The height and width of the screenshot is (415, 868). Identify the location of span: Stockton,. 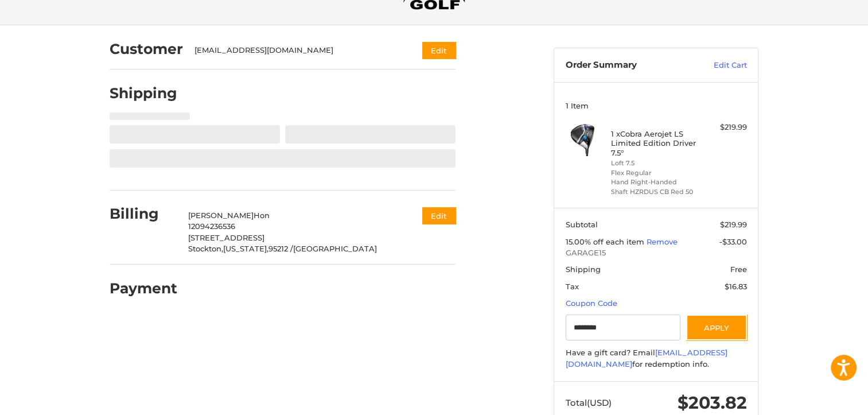
(206, 249).